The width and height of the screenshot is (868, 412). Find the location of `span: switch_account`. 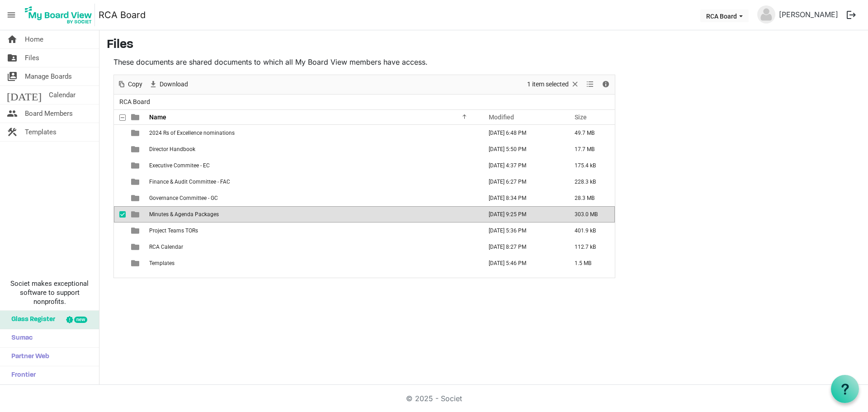

span: switch_account is located at coordinates (12, 76).